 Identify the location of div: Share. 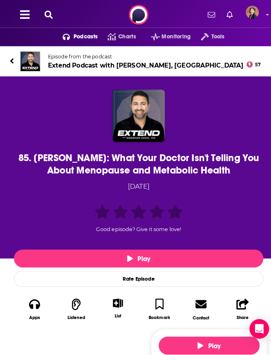
(237, 311).